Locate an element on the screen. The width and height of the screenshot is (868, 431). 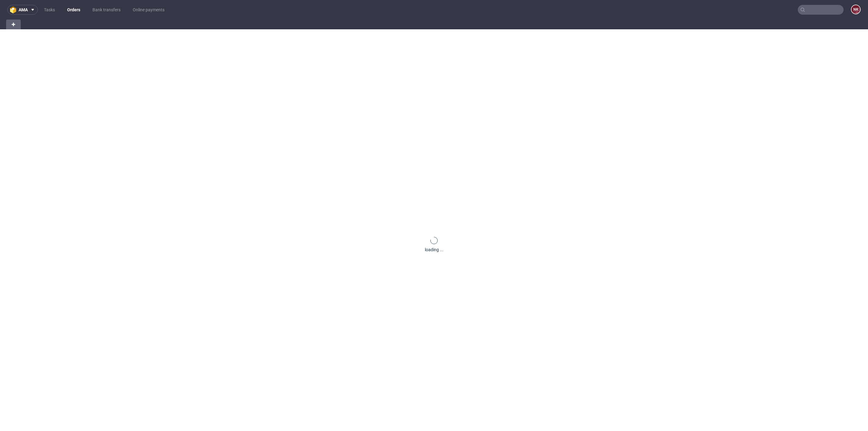
img: logo is located at coordinates (14, 10).